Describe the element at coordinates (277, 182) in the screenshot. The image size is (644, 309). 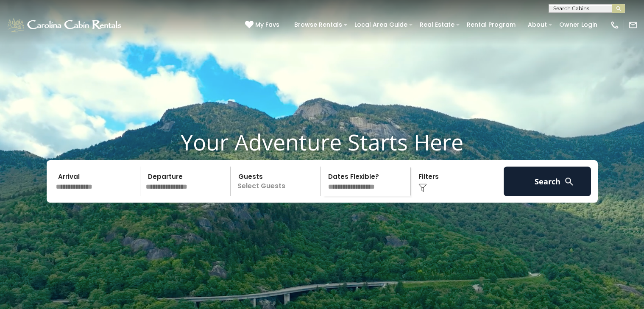
I see `p: Select Guests` at that location.